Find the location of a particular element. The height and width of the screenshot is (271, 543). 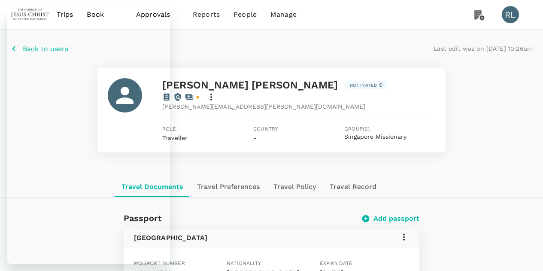

span: Role is located at coordinates (208, 129).